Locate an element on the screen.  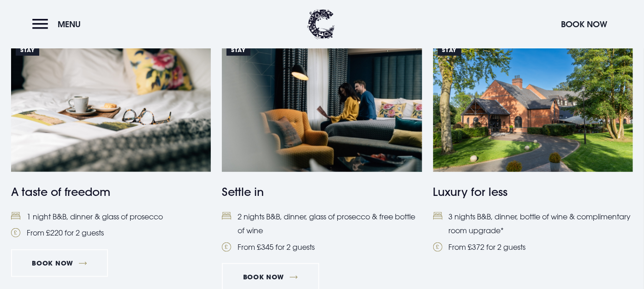
li: 2 nights B&B, dinner, glass of prosecco & free bottle of wine is located at coordinates (321, 223).